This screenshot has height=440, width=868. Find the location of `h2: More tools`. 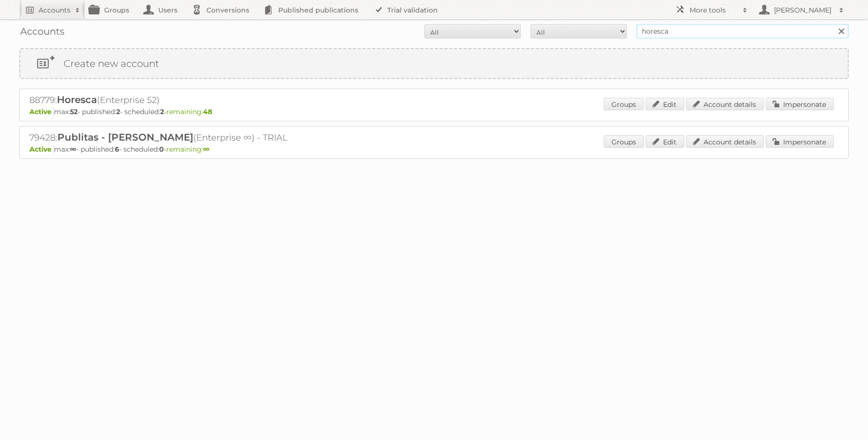

h2: More tools is located at coordinates (713, 10).